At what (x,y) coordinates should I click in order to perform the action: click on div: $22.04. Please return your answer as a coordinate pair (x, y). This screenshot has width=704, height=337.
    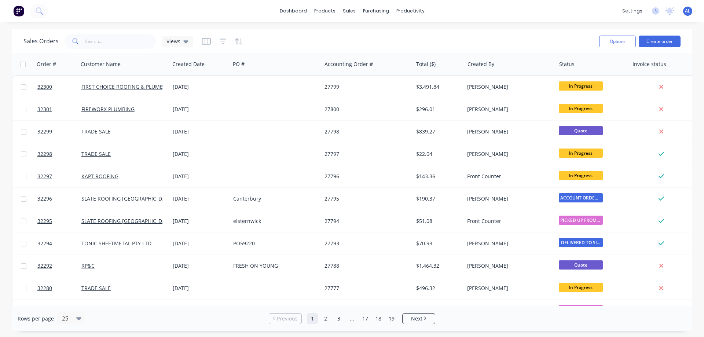
    Looking at the image, I should click on (438, 154).